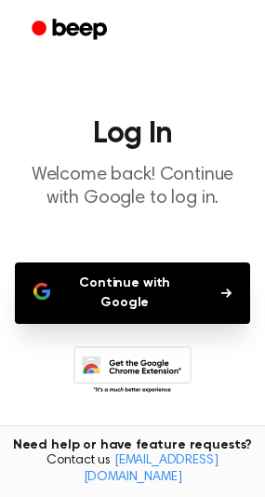 The height and width of the screenshot is (497, 265). I want to click on span: Contact us, so click(132, 469).